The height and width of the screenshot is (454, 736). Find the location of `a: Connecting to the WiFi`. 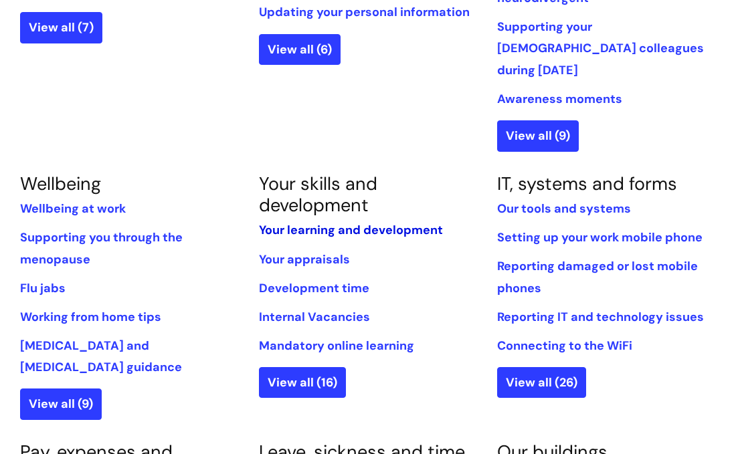

a: Connecting to the WiFi is located at coordinates (564, 346).